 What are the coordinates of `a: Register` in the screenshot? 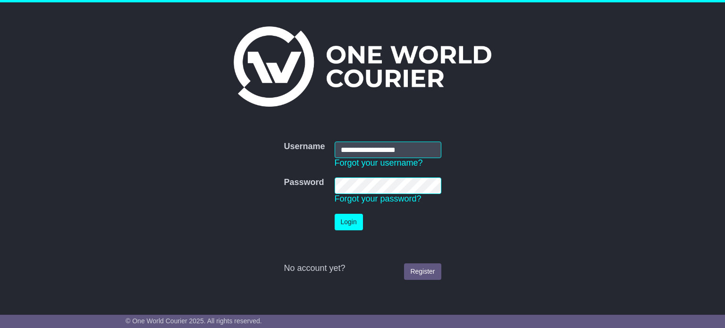 It's located at (423, 272).